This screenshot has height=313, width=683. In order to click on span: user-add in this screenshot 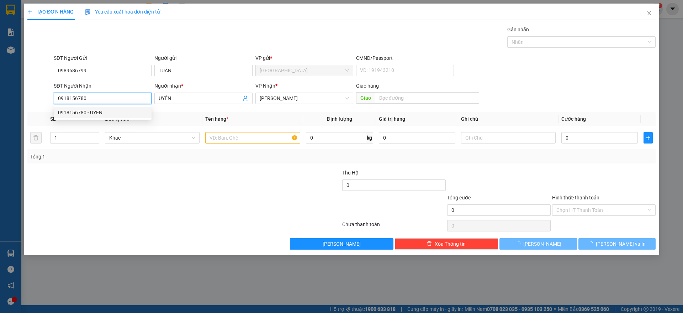, I will do `click(246, 98)`.